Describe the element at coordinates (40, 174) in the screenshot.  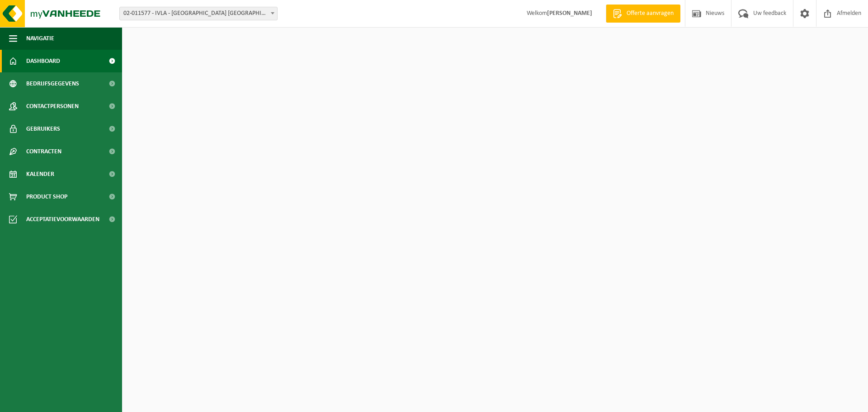
I see `span: Kalender` at that location.